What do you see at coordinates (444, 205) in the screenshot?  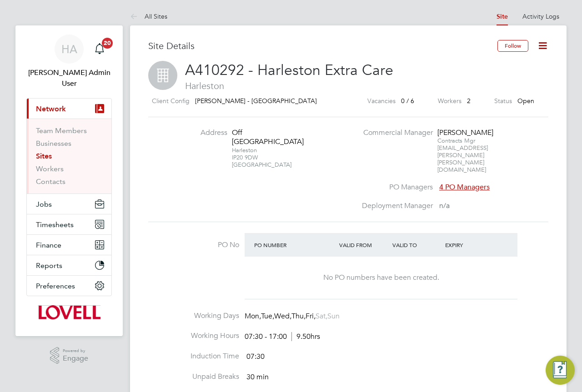 I see `span: n/a` at bounding box center [444, 205].